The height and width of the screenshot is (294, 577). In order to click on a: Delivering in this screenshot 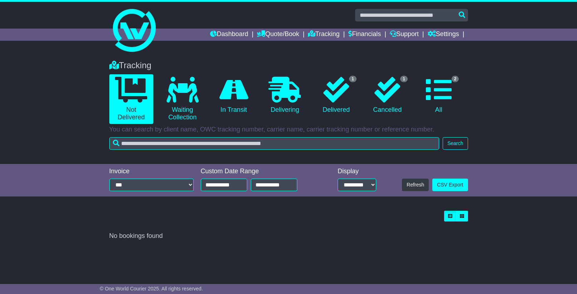, I will do `click(285, 95)`.